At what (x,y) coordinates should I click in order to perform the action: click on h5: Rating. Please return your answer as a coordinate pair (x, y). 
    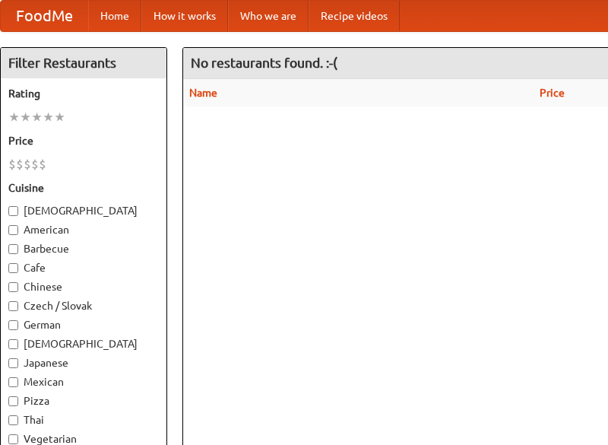
    Looking at the image, I should click on (84, 93).